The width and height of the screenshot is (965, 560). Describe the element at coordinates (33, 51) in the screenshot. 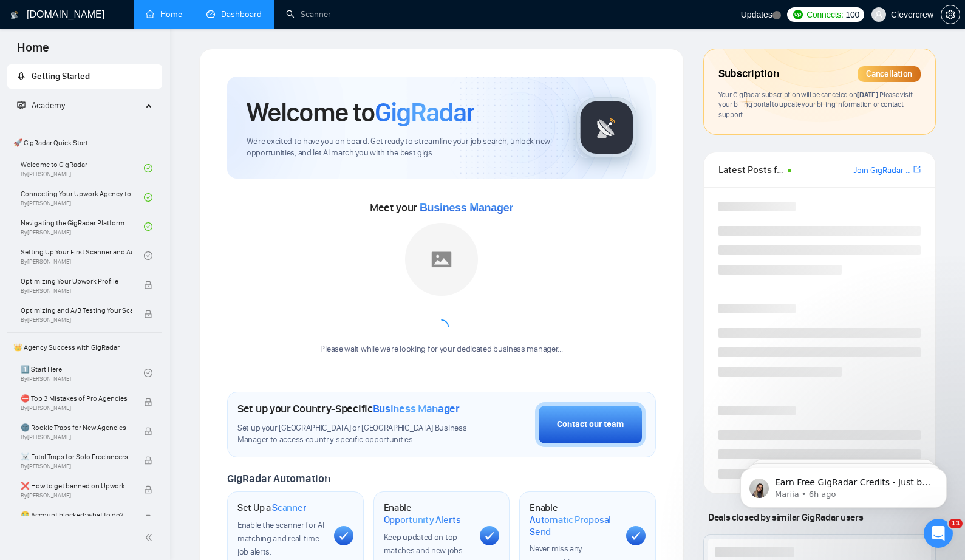

I see `span: Home` at that location.